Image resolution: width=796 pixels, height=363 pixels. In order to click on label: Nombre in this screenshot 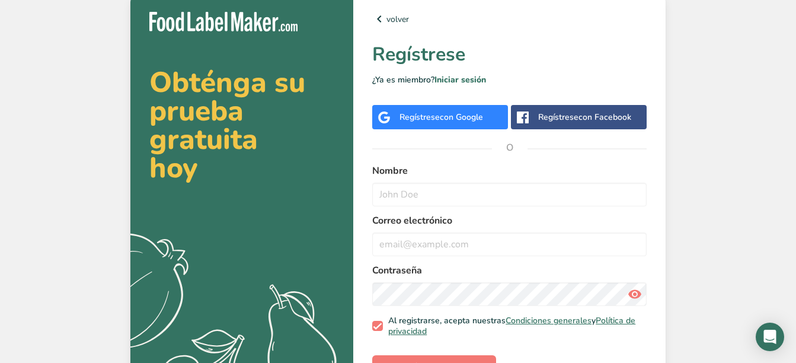, I will do `click(509, 171)`.